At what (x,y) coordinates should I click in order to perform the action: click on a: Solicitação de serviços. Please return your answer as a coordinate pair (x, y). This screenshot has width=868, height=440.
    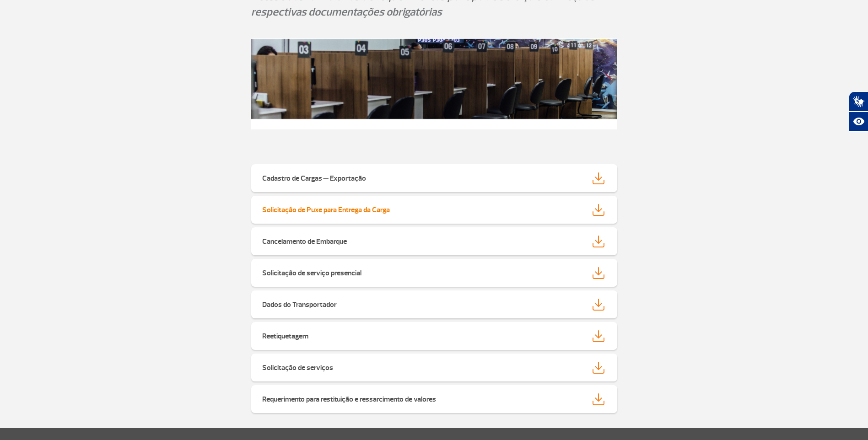
    Looking at the image, I should click on (434, 367).